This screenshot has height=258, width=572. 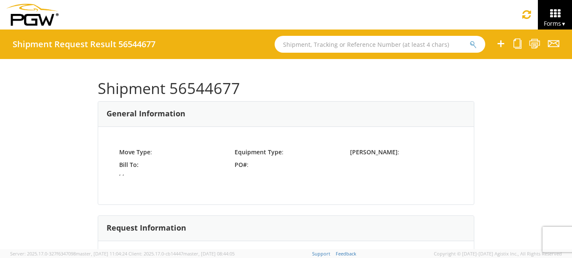 I want to click on input: Shipment, Tracking or Reference Number (at least 4 chars), so click(x=380, y=44).